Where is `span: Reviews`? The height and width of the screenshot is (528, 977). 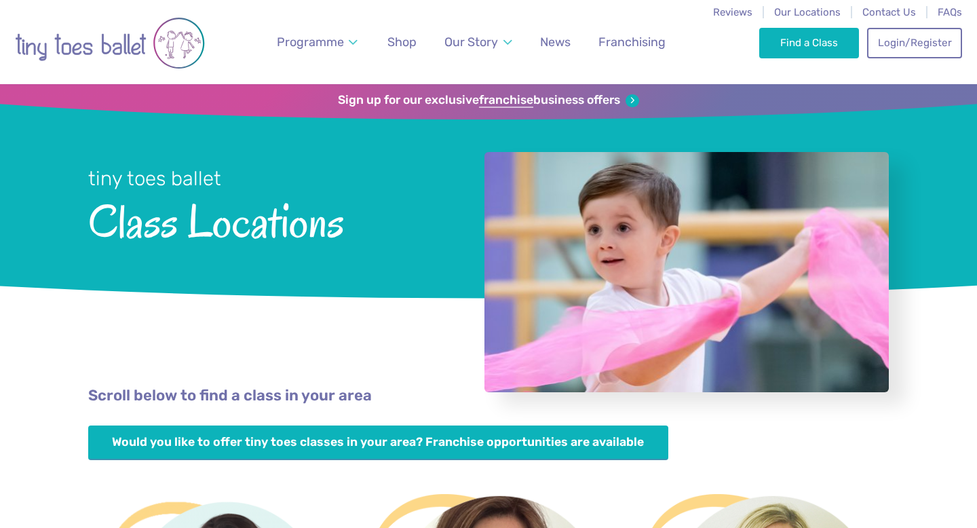 span: Reviews is located at coordinates (733, 12).